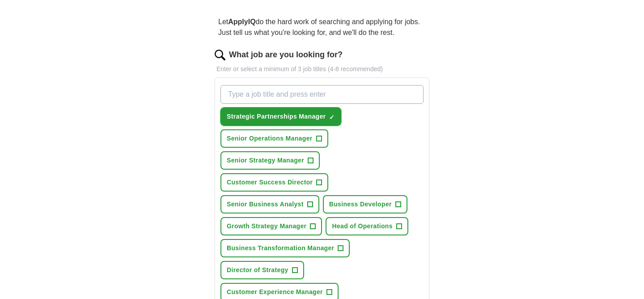 The height and width of the screenshot is (299, 644). I want to click on span: Customer Success Director, so click(270, 182).